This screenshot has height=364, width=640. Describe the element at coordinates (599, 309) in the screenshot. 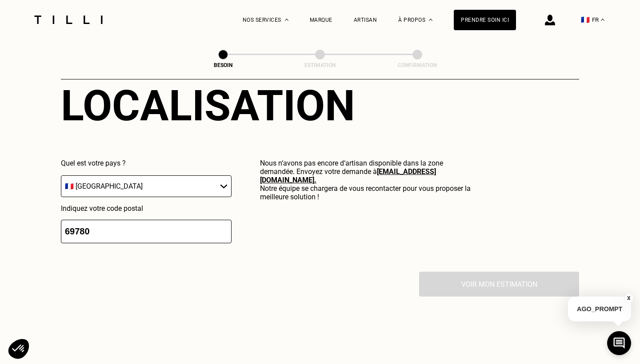

I see `p: AGO_PROMPT` at that location.